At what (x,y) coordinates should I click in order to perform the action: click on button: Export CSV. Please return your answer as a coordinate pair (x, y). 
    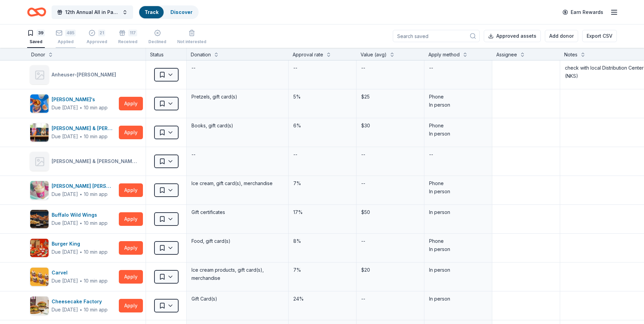
    Looking at the image, I should click on (600, 36).